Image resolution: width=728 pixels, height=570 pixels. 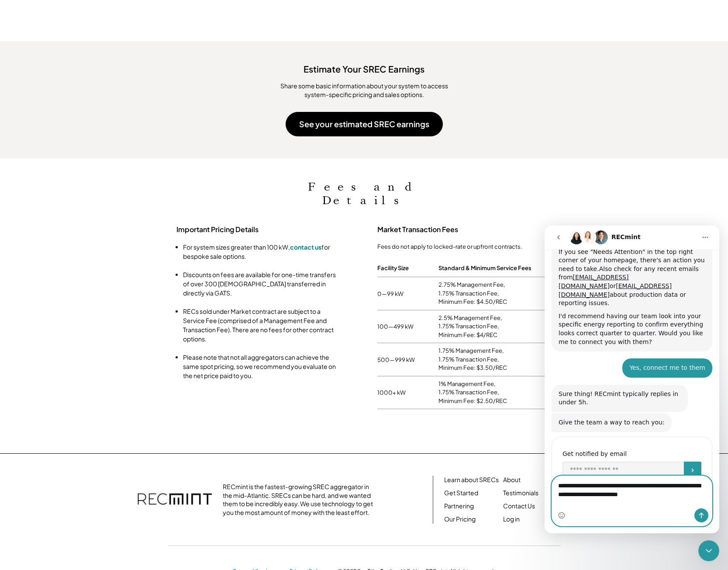 What do you see at coordinates (512, 480) in the screenshot?
I see `a: About` at bounding box center [512, 480].